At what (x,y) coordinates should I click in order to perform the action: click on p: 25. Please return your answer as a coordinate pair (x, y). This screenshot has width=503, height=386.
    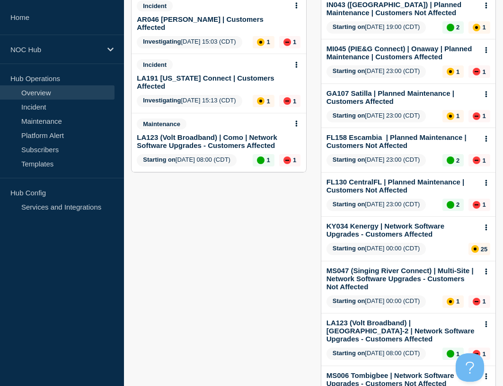
    Looking at the image, I should click on (485, 249).